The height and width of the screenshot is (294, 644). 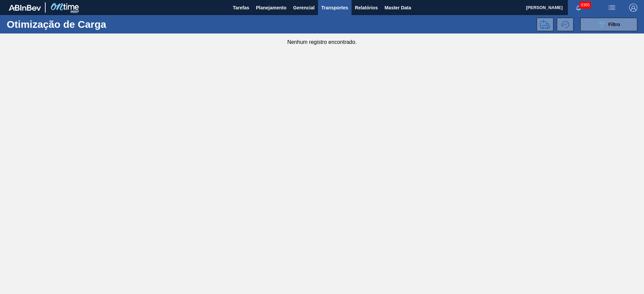 I want to click on img: userActions, so click(x=612, y=7).